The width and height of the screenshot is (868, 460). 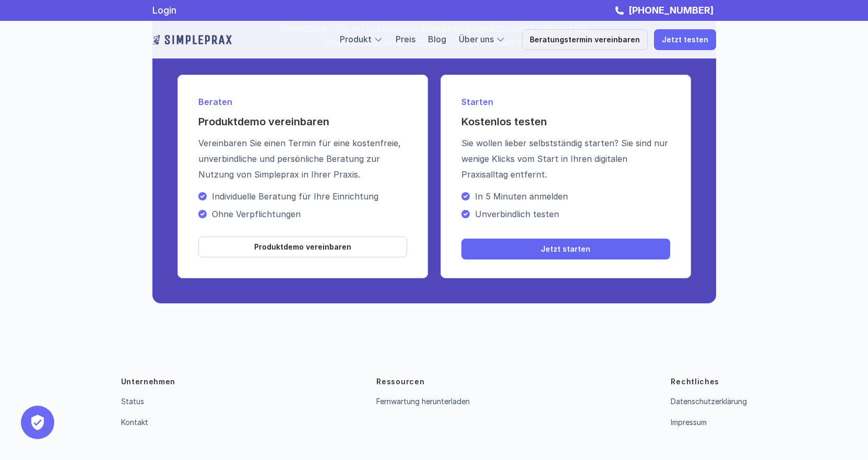 What do you see at coordinates (694, 382) in the screenshot?
I see `p: Rechtliches` at bounding box center [694, 382].